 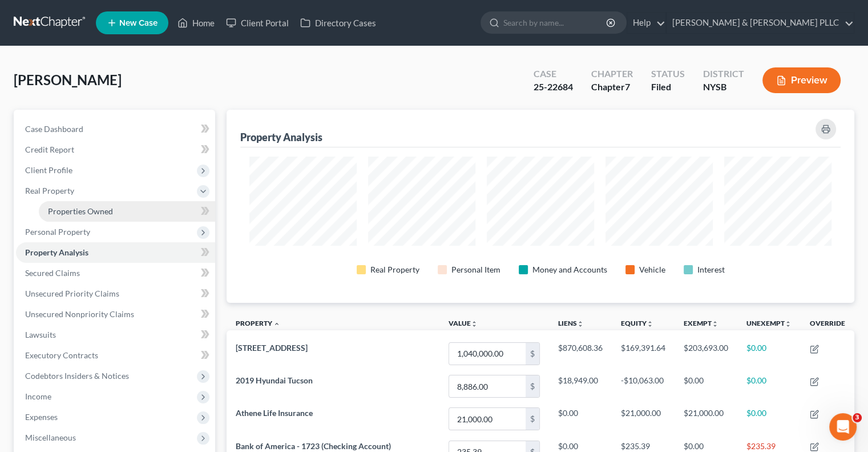 I want to click on span: Athene Life Insurance, so click(x=274, y=412).